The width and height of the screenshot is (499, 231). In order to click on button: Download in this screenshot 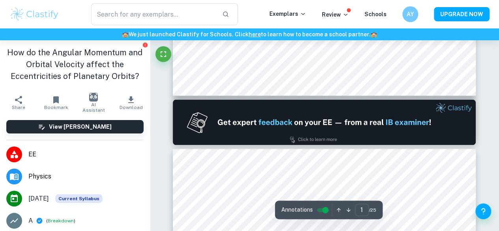, I will do `click(131, 103)`.